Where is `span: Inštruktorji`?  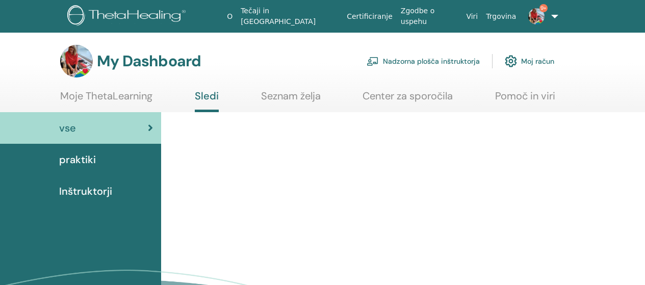
span: Inštruktorji is located at coordinates (86, 191).